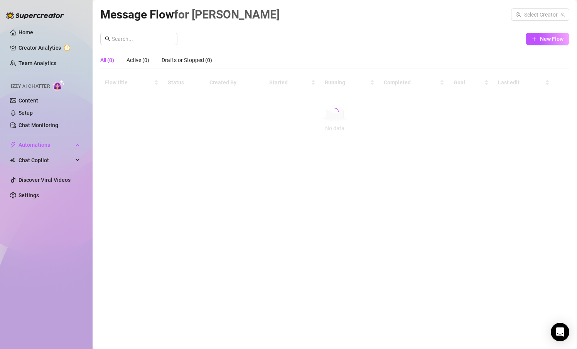 This screenshot has width=577, height=349. What do you see at coordinates (190, 14) in the screenshot?
I see `article: Message Flow` at bounding box center [190, 14].